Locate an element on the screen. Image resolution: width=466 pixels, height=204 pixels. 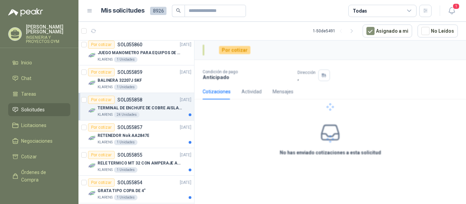
p: SOL055854 is located at coordinates (130, 183).